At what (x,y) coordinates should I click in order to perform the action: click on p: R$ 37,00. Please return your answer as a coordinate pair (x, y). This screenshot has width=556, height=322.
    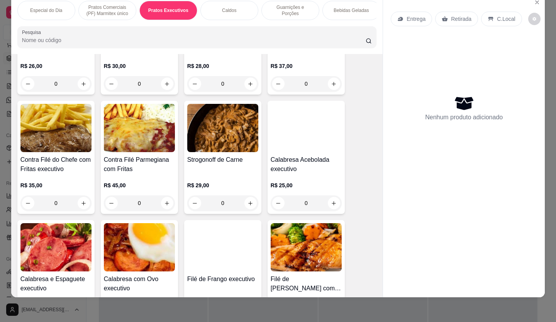
    Looking at the image, I should click on (306, 66).